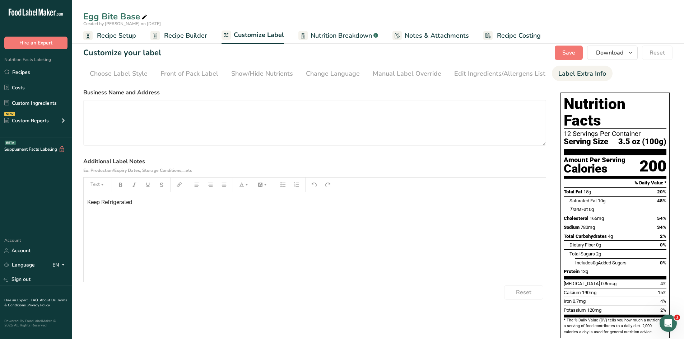 The width and height of the screenshot is (684, 339). What do you see at coordinates (19, 265) in the screenshot?
I see `a: Language` at bounding box center [19, 265].